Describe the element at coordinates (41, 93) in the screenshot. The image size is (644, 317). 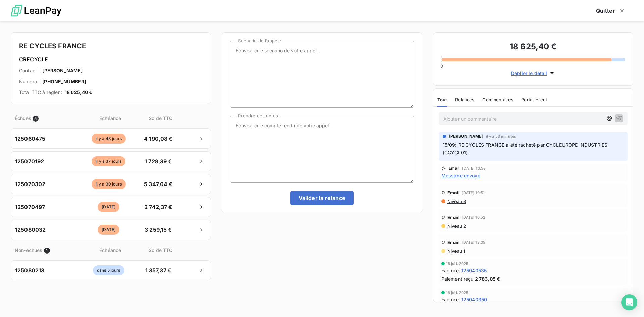
I see `span: Total TTC à régler :` at that location.